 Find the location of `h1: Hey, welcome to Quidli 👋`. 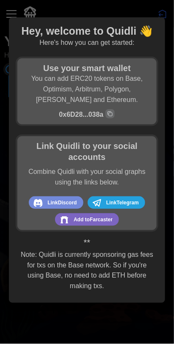

h1: Hey, welcome to Quidli 👋 is located at coordinates (87, 31).